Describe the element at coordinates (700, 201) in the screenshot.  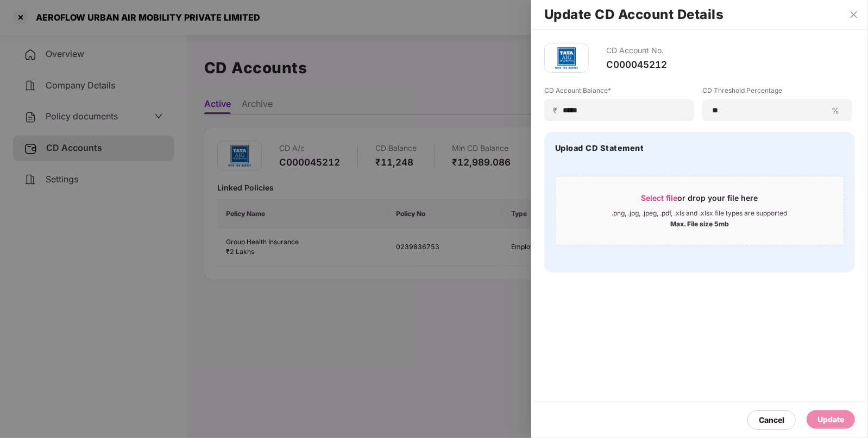
I see `div: or drop your file here` at that location.